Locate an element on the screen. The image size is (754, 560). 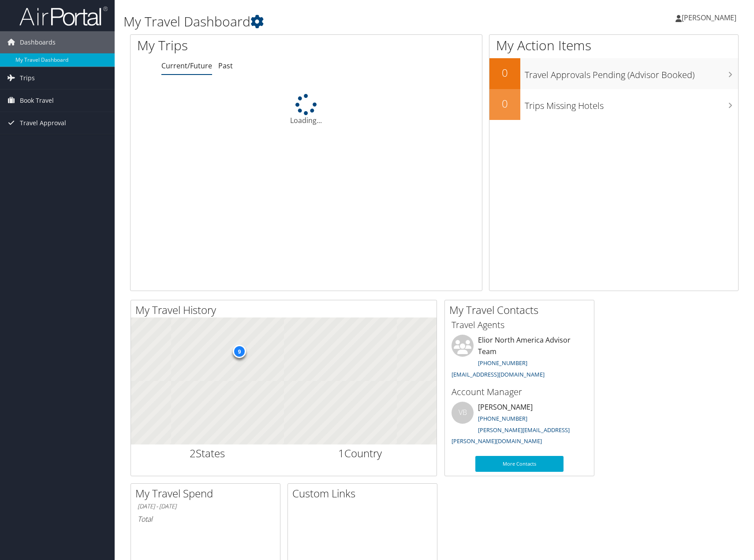
h3: Trips Missing Hotels is located at coordinates (631, 104).